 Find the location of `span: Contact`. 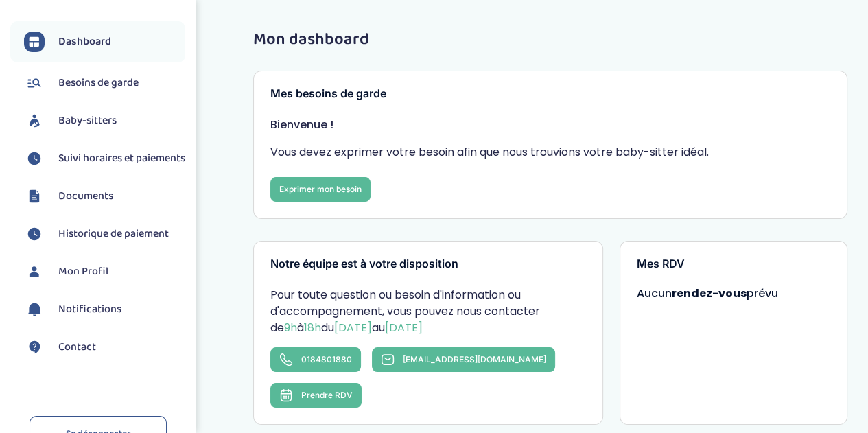

span: Contact is located at coordinates (77, 347).